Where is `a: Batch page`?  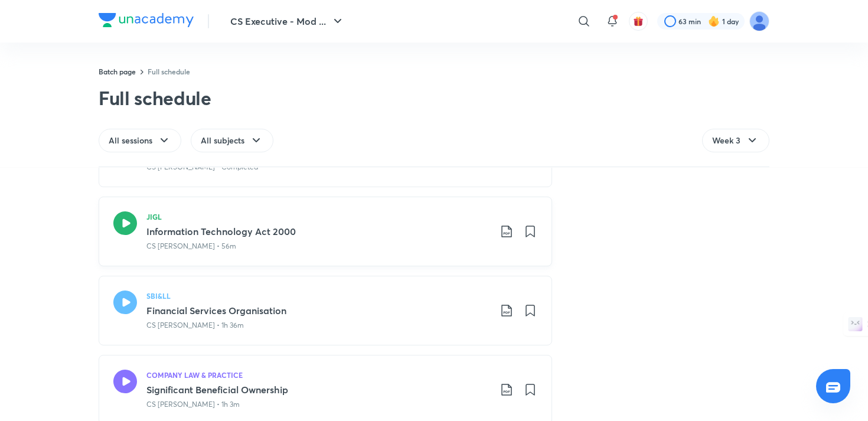
a: Batch page is located at coordinates (117, 72).